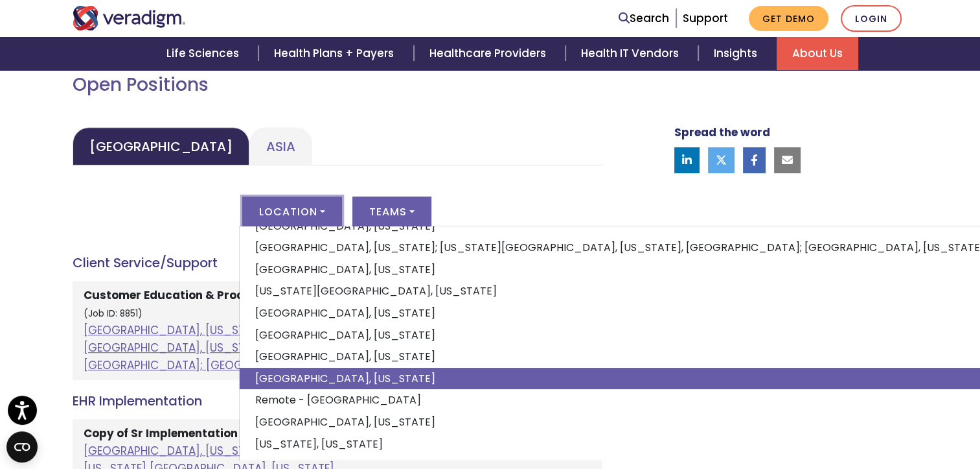  What do you see at coordinates (490, 53) in the screenshot?
I see `a: Healthcare Providers` at bounding box center [490, 53].